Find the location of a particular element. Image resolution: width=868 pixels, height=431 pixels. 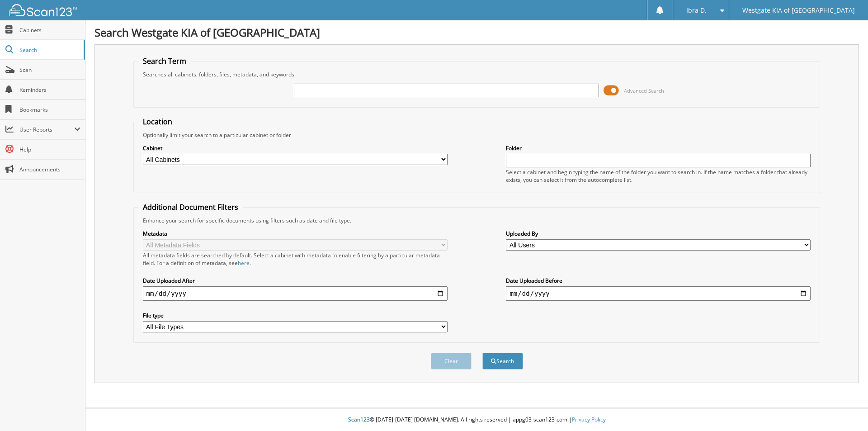

div: Searches all cabinets, folders, files, metadata, and keywords is located at coordinates (477, 74).